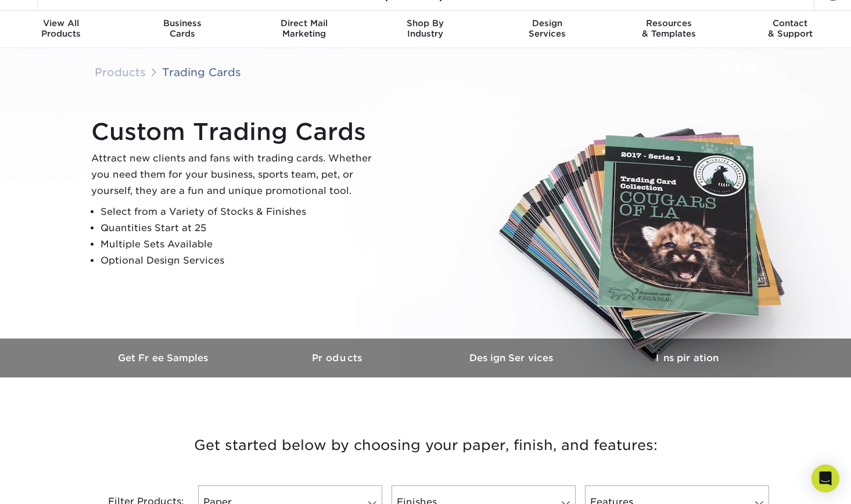  Describe the element at coordinates (426, 446) in the screenshot. I see `h3: Get started below by choosing your paper, finish, and features:` at that location.